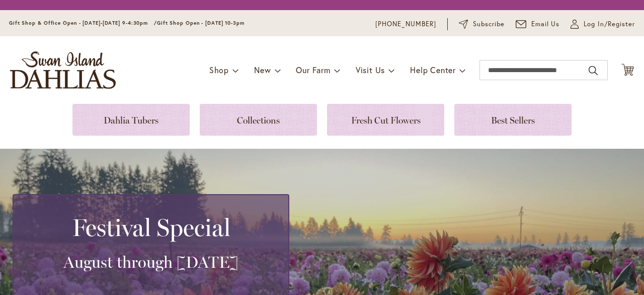 Image resolution: width=644 pixels, height=295 pixels. I want to click on span: Visit Us, so click(370, 70).